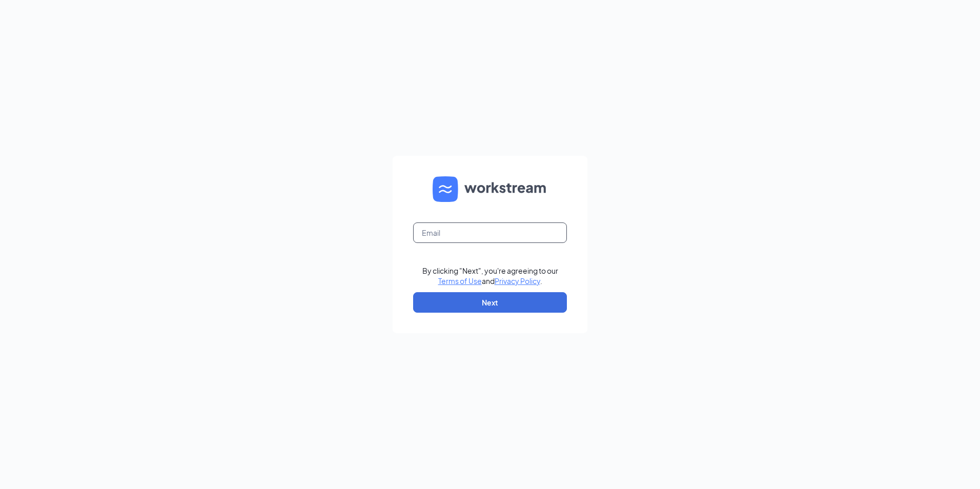 Image resolution: width=980 pixels, height=489 pixels. What do you see at coordinates (490, 302) in the screenshot?
I see `button: Next` at bounding box center [490, 302].